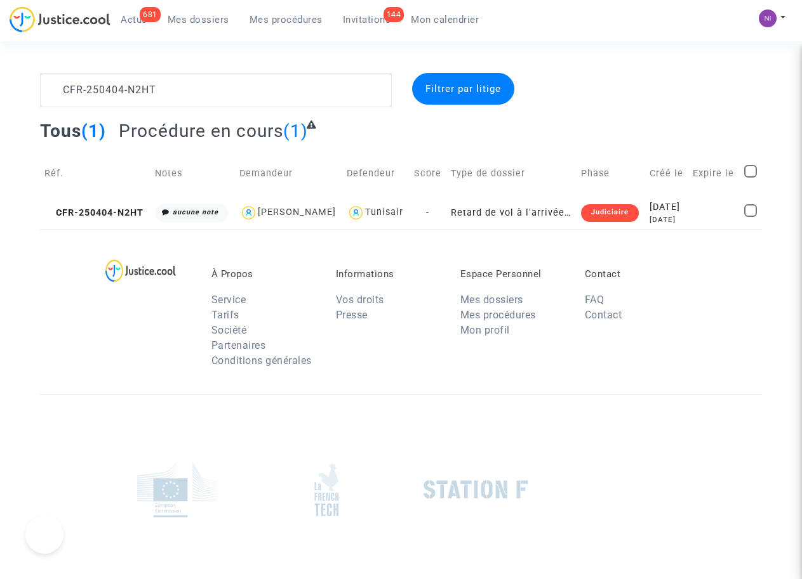 Image resolution: width=802 pixels, height=579 pixels. Describe the element at coordinates (367, 20) in the screenshot. I see `a: 144Invitations` at that location.